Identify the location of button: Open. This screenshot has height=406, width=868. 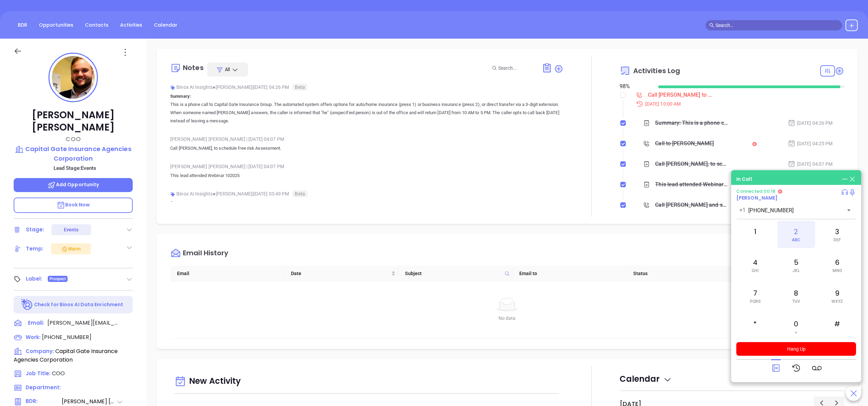
(849, 210).